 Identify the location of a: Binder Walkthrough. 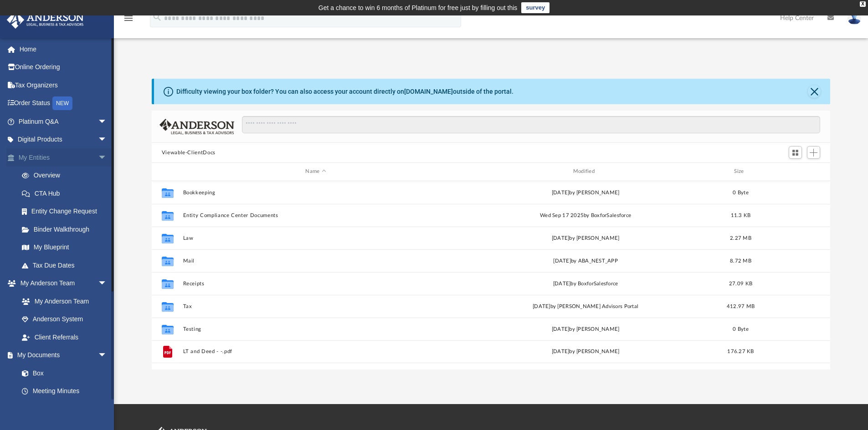
(67, 229).